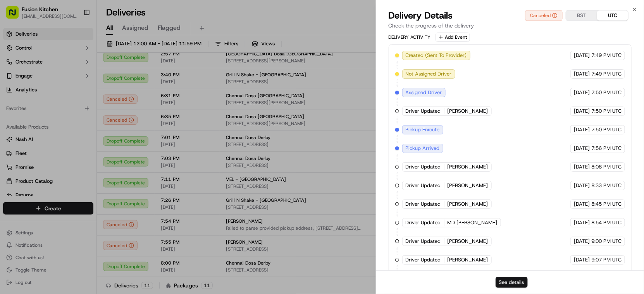 This screenshot has height=294, width=644. I want to click on input: Got a question? Start typing here..., so click(80, 54).